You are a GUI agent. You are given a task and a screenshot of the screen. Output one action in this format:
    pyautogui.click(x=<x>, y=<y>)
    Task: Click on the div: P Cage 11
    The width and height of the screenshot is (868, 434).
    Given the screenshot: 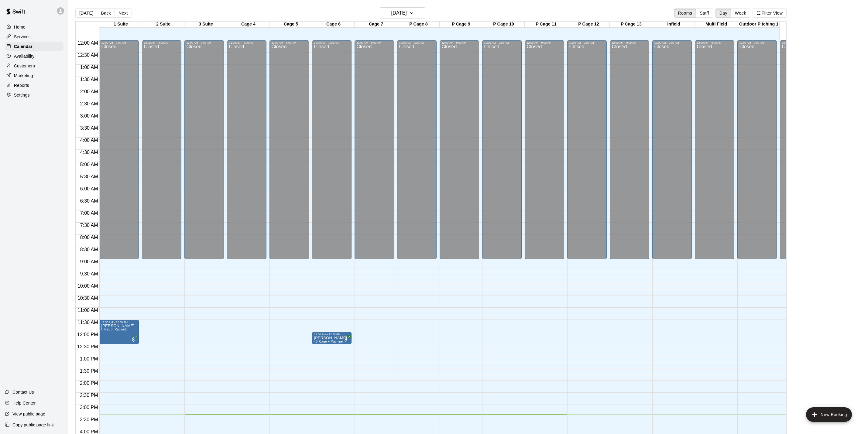 What is the action you would take?
    pyautogui.click(x=546, y=24)
    